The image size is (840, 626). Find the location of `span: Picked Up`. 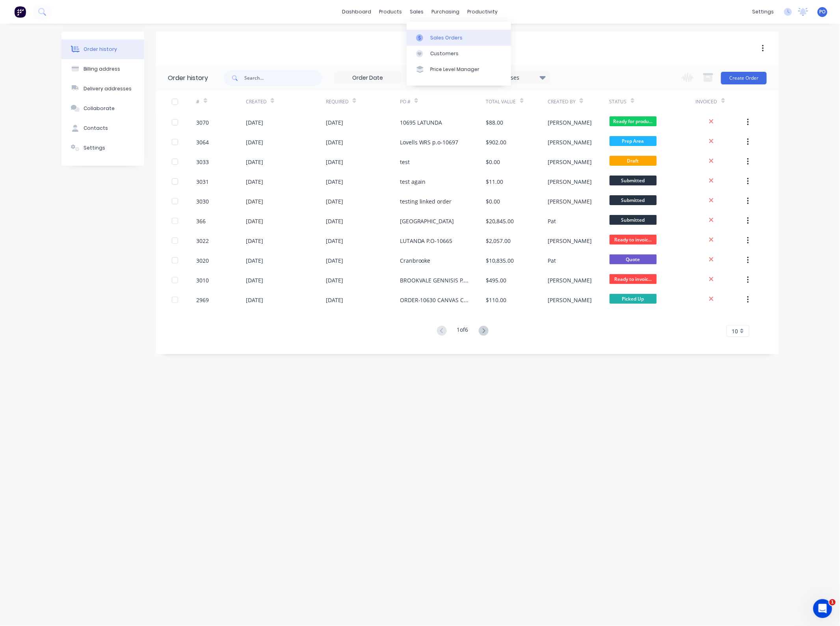

span: Picked Up is located at coordinates (633, 299).